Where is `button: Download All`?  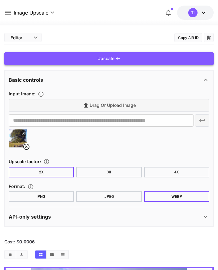
button: Download All is located at coordinates (21, 255).